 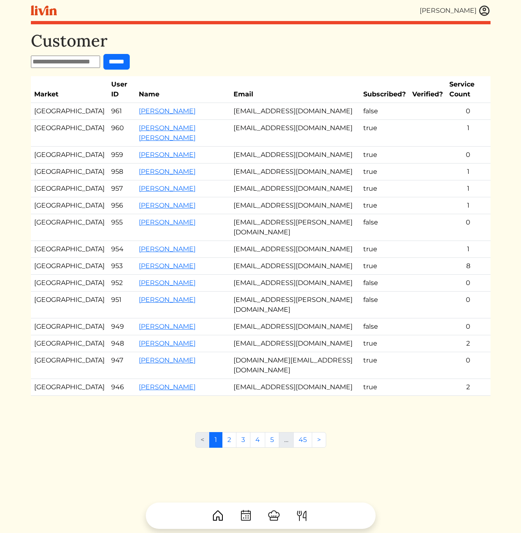 What do you see at coordinates (274, 516) in the screenshot?
I see `img: ChefHat-a374fb509e4f37eb0702ca99f5f64f3b6956810f32a249b33092029f8484b388.svg` at bounding box center [274, 516].